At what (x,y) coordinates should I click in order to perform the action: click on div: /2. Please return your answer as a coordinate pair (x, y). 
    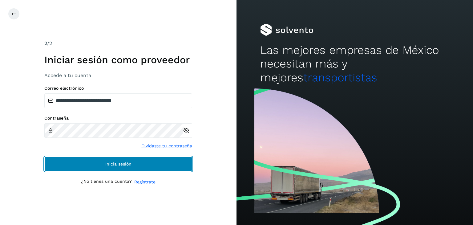
    Looking at the image, I should click on (118, 43).